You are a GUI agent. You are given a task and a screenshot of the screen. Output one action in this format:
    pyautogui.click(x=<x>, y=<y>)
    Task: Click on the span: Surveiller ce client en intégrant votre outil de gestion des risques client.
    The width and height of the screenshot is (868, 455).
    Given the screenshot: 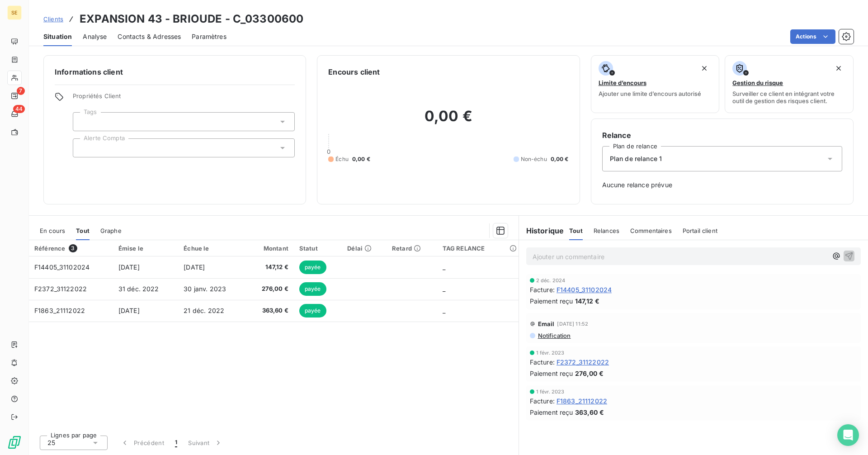 What is the action you would take?
    pyautogui.click(x=789, y=97)
    